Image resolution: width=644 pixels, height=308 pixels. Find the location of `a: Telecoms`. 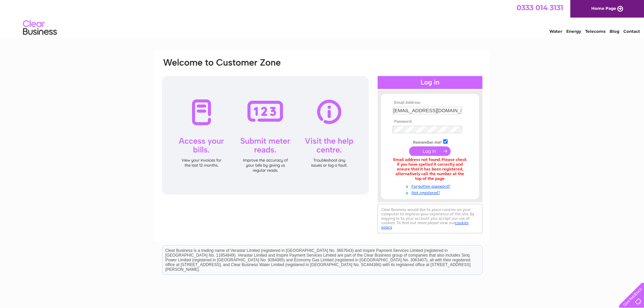

a: Telecoms is located at coordinates (595, 31).